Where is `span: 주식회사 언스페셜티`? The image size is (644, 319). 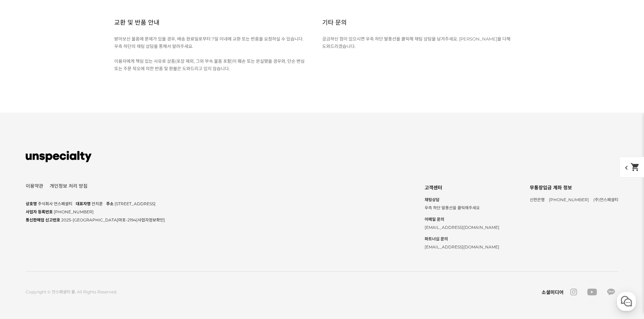 span: 주식회사 언스페셜티 is located at coordinates (55, 204).